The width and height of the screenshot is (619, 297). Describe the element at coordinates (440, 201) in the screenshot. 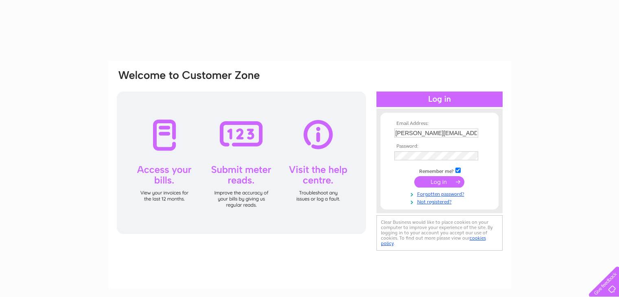

I see `a: Not registered?` at that location.